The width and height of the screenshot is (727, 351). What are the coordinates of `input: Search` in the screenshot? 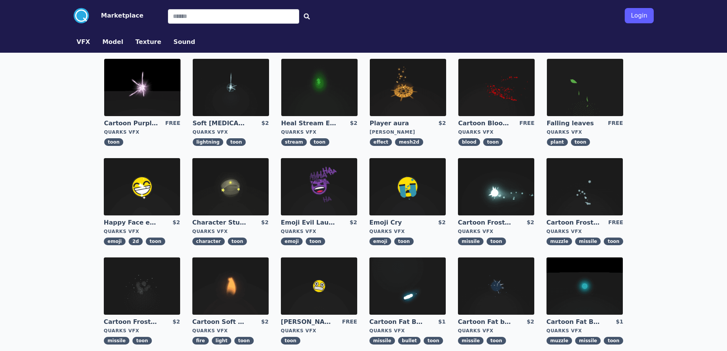 It's located at (234, 16).